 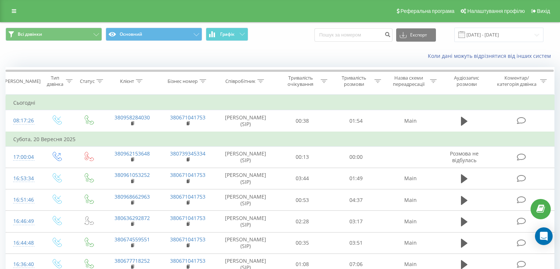 What do you see at coordinates (355, 121) in the screenshot?
I see `td: 01:54` at bounding box center [355, 121].